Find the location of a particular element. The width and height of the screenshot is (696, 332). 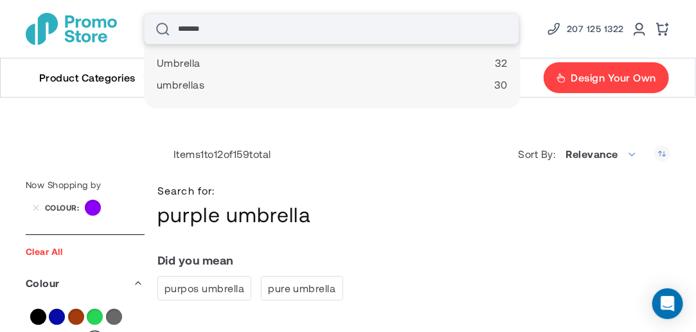

p: Items to of total is located at coordinates (214, 154).